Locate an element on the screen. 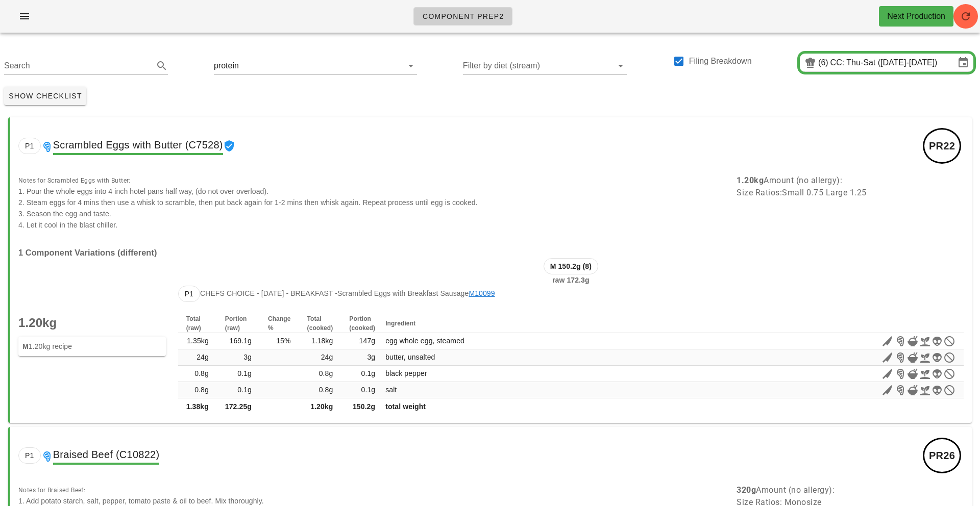 Image resolution: width=980 pixels, height=506 pixels. td: 169.1g is located at coordinates (238, 341).